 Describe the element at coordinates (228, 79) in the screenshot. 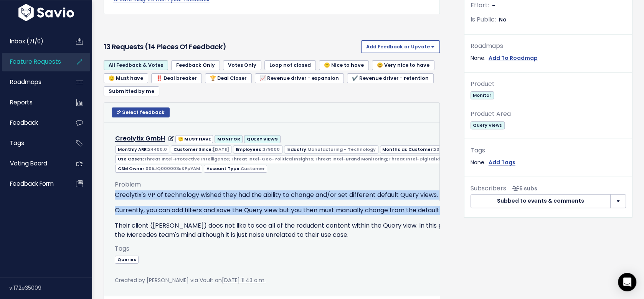

I see `a: 🏆 Deal Closer` at that location.